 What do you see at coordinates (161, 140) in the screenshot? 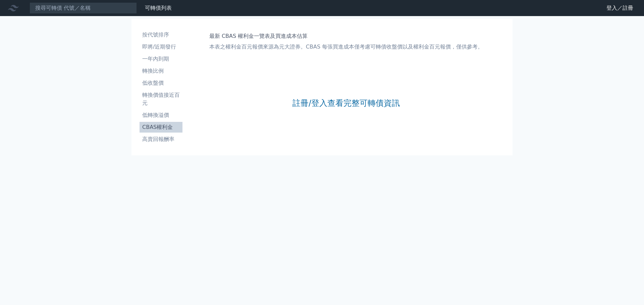
I see `a: 高賣回報酬率` at bounding box center [161, 140].